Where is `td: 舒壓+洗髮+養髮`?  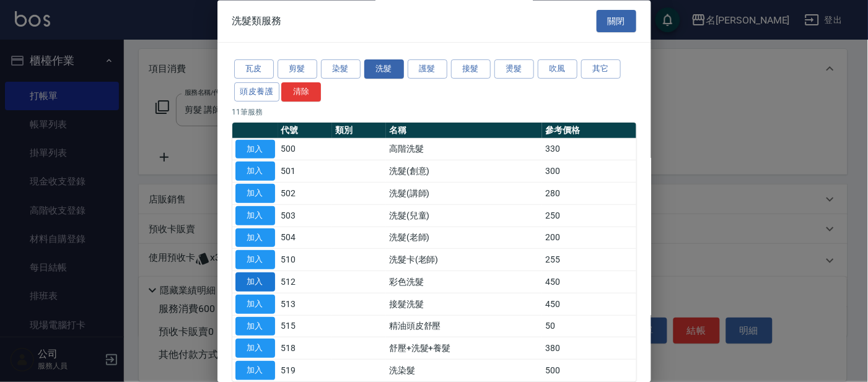
td: 舒壓+洗髮+養髮 is located at coordinates (464, 349).